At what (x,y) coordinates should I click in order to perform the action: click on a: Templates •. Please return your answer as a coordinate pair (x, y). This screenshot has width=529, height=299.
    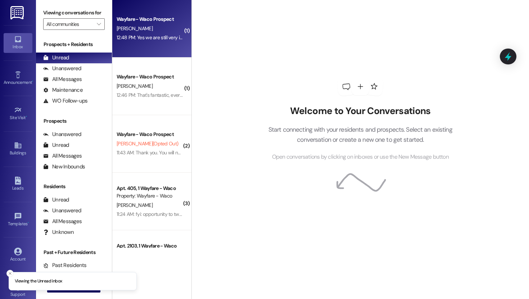
    Looking at the image, I should click on (18, 220).